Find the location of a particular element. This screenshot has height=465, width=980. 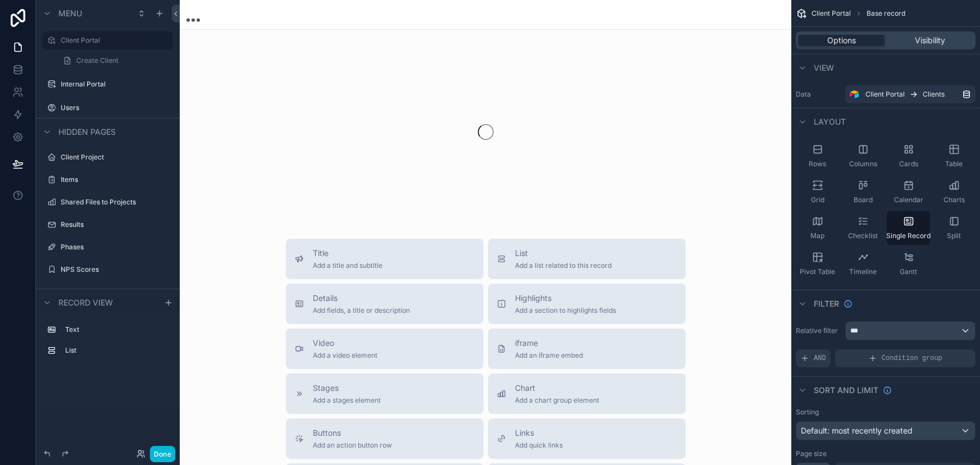

button: Gantt is located at coordinates (908, 264).